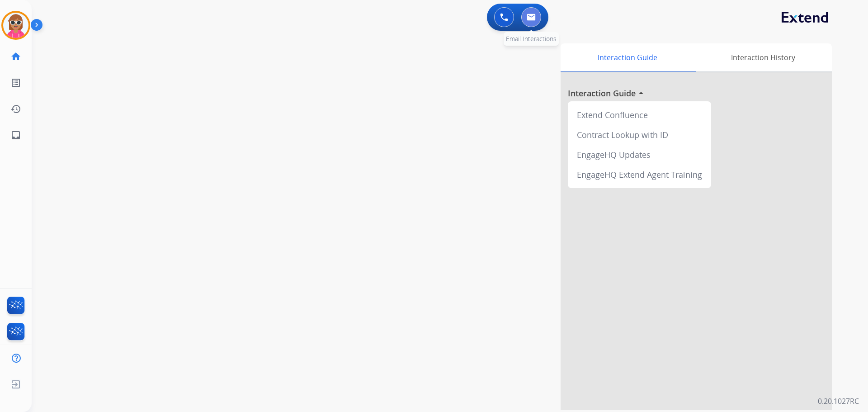 This screenshot has height=412, width=868. Describe the element at coordinates (531, 38) in the screenshot. I see `span: Email Interactions` at that location.